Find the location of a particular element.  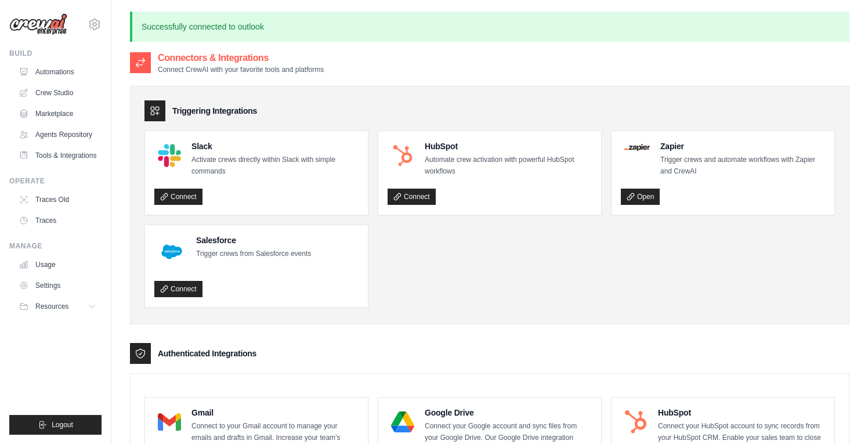

p: Connect CrewAI with your favorite tools and platforms is located at coordinates (241, 69).